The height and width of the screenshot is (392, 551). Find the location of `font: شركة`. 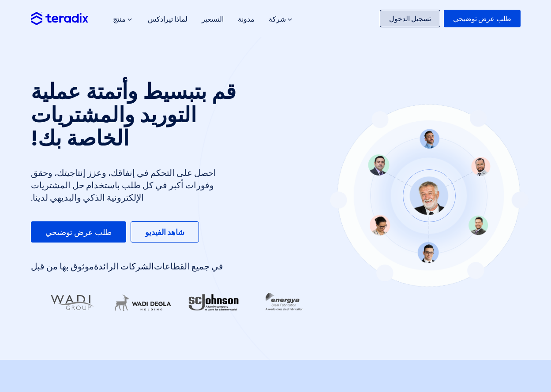

font: شركة is located at coordinates (277, 19).